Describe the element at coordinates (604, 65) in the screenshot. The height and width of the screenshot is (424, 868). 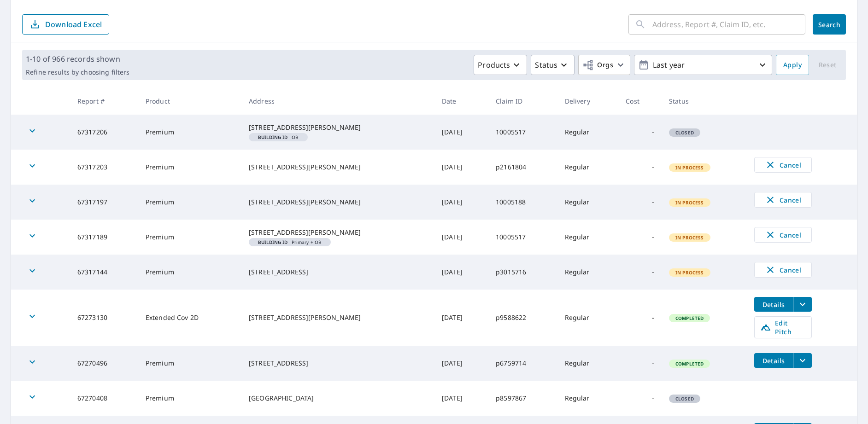
I see `button: Orgs` at that location.